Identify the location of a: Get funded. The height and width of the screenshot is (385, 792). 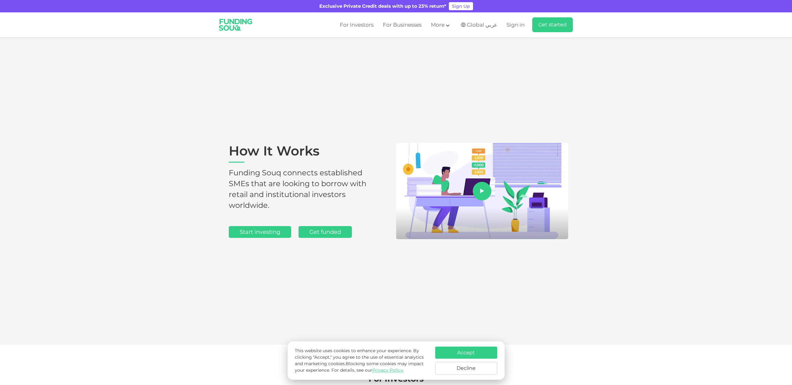
(325, 232).